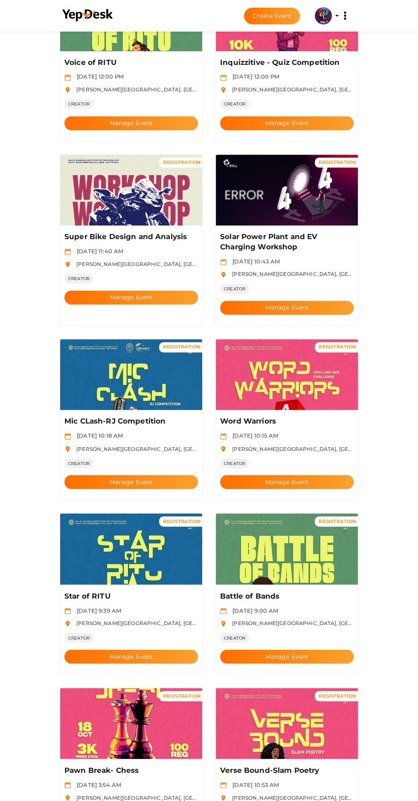 The image size is (418, 801). What do you see at coordinates (130, 596) in the screenshot?
I see `p: Star of RITU` at bounding box center [130, 596].